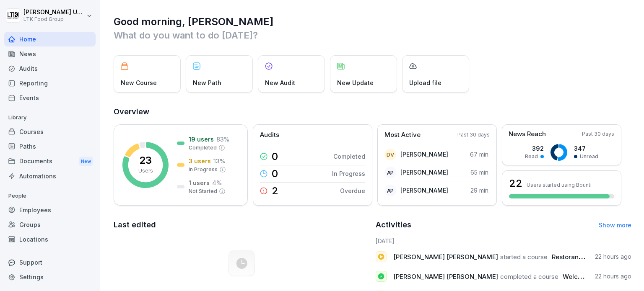  Describe the element at coordinates (49, 39) in the screenshot. I see `div: Home` at that location.